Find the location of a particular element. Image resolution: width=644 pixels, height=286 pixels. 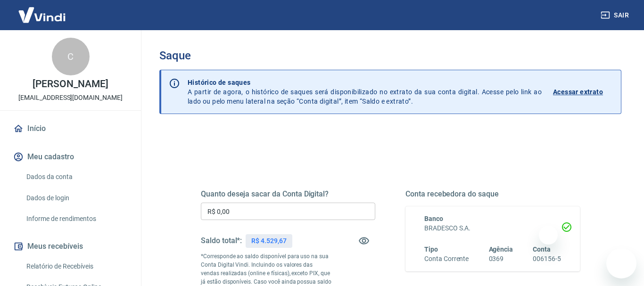

button: Meu cadastro is located at coordinates (70, 157).